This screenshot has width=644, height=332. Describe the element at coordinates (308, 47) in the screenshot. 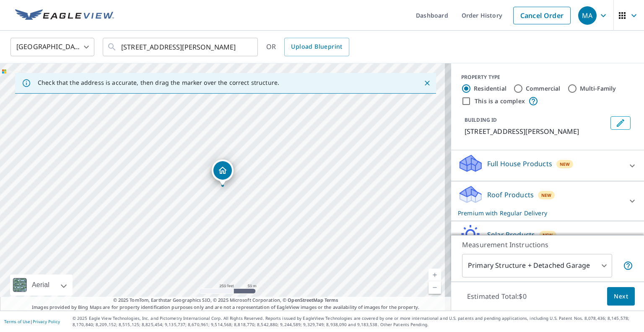

I see `div: OR` at that location.